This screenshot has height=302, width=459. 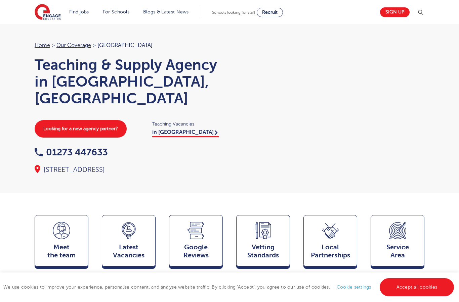 I want to click on a: Recruit, so click(x=270, y=12).